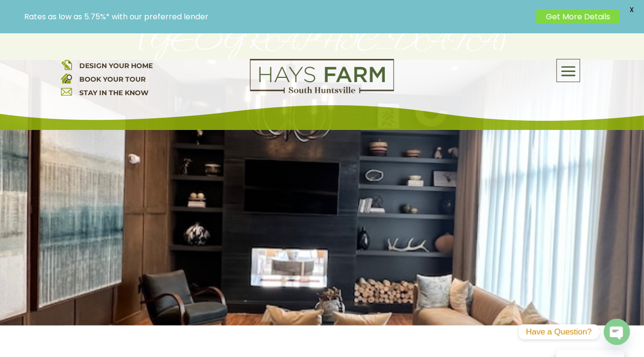 Image resolution: width=644 pixels, height=357 pixels. What do you see at coordinates (322, 76) in the screenshot?
I see `img: Logo` at bounding box center [322, 76].